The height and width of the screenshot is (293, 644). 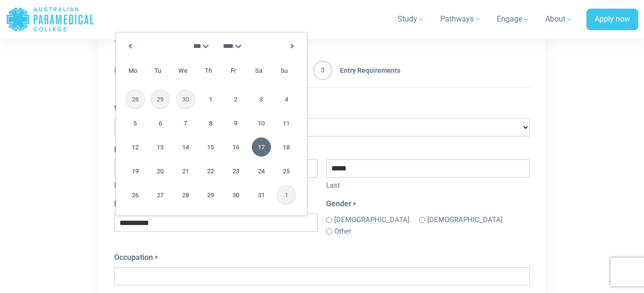 I want to click on a: Australian Paramedical College, so click(x=50, y=19).